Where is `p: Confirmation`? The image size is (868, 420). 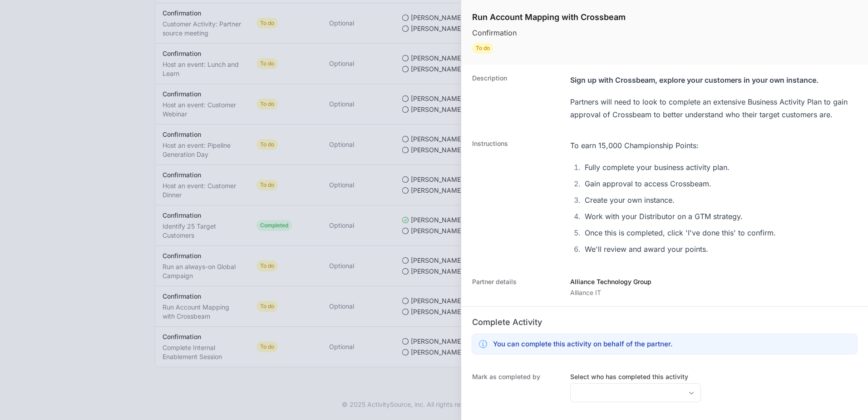
p: Confirmation is located at coordinates (548, 33).